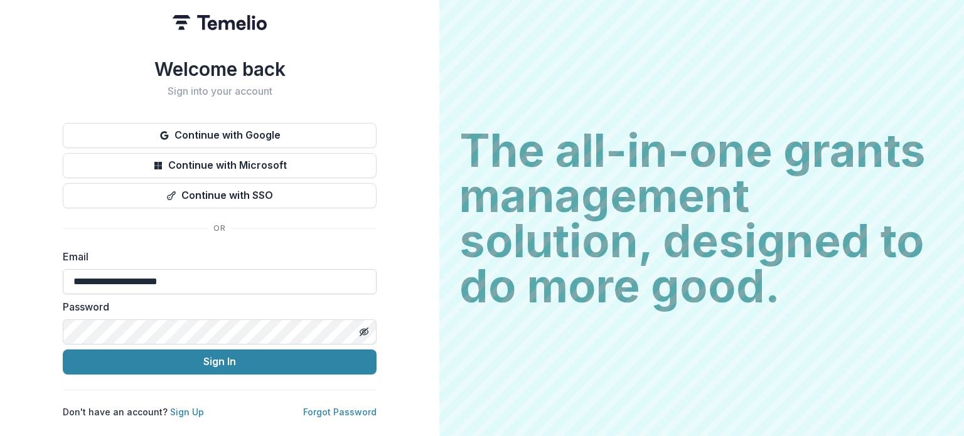  Describe the element at coordinates (220, 69) in the screenshot. I see `h1: Welcome back` at that location.